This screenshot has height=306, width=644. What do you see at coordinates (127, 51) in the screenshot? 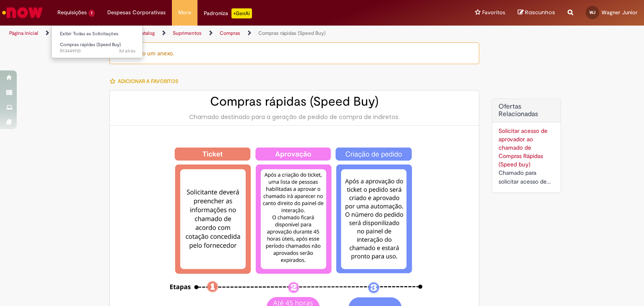
I see `time: 26/08/2025 15:32:34` at bounding box center [127, 51].